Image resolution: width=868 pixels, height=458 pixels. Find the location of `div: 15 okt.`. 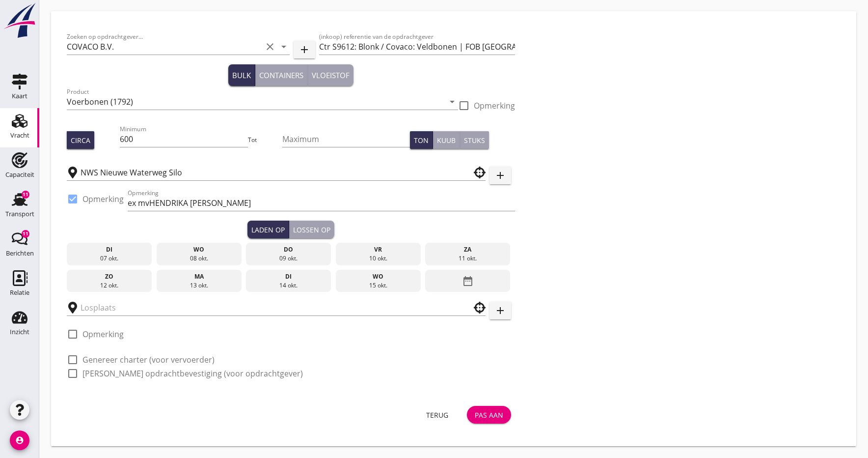

div: 15 okt. is located at coordinates (378, 286).